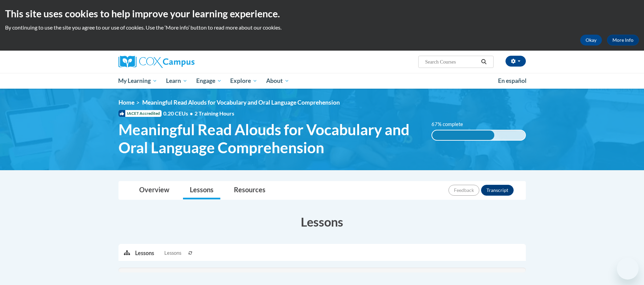  Describe the element at coordinates (451, 124) in the screenshot. I see `label: 67% complete` at that location.